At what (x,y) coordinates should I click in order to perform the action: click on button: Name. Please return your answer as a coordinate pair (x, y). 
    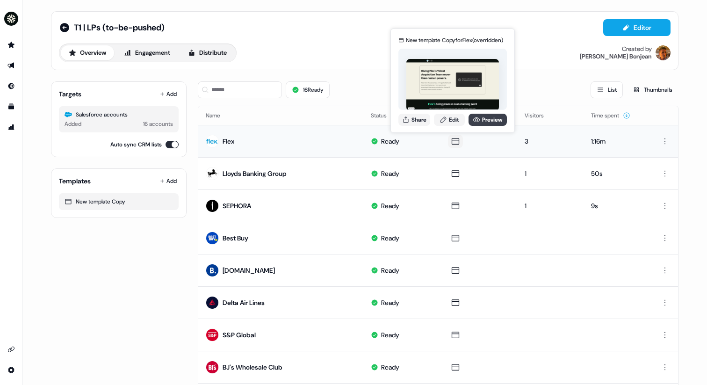
    Looking at the image, I should click on (218, 115).